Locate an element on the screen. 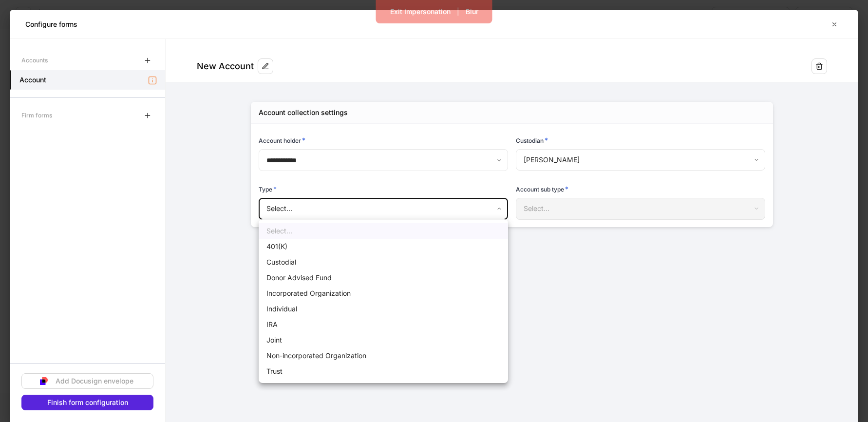  li: Donor Advised Fund is located at coordinates (383, 277).